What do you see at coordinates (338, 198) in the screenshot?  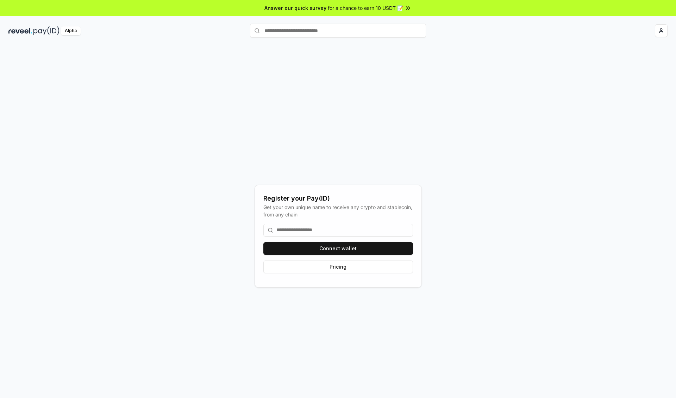 I see `div: Register your Pay(ID)` at bounding box center [338, 198].